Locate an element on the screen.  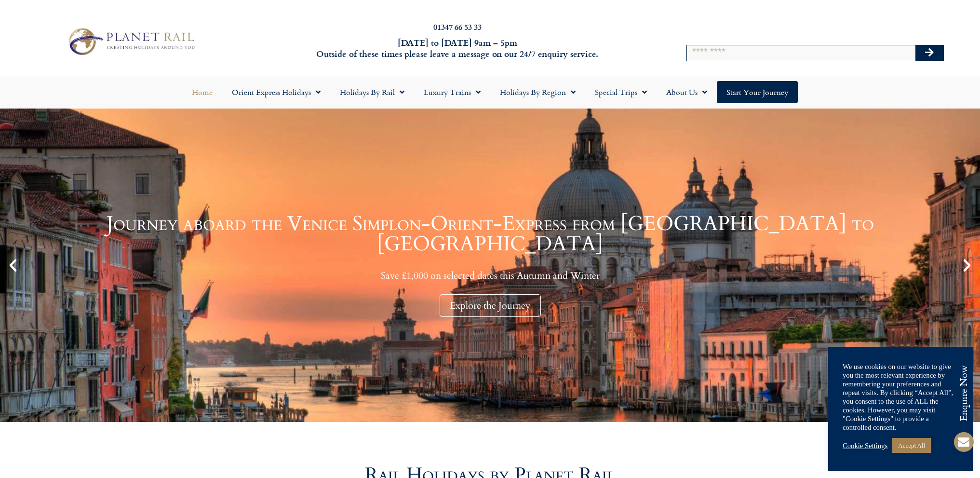
button: Search is located at coordinates (929, 53).